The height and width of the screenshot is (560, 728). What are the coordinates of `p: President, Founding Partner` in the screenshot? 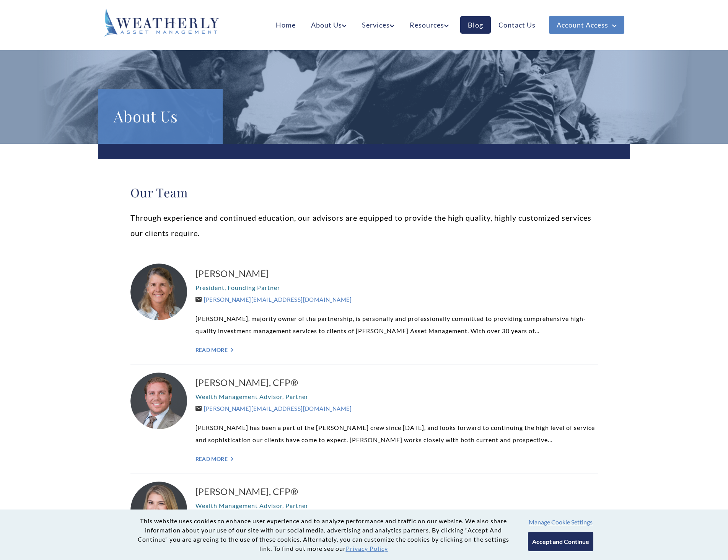 It's located at (397, 288).